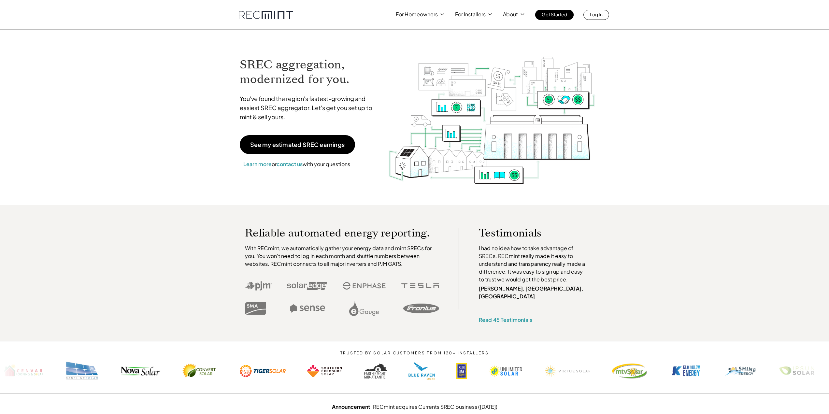 Image resolution: width=829 pixels, height=414 pixels. Describe the element at coordinates (534, 264) in the screenshot. I see `p: I had no idea how to take advantage of SRECs. RECmint really made it easy to understand and trans...` at that location.